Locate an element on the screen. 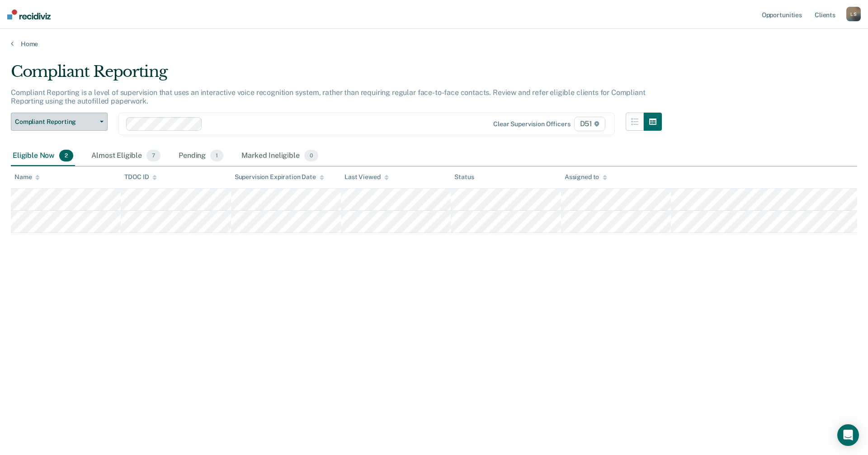 This screenshot has height=455, width=868. span: 0 is located at coordinates (311, 156).